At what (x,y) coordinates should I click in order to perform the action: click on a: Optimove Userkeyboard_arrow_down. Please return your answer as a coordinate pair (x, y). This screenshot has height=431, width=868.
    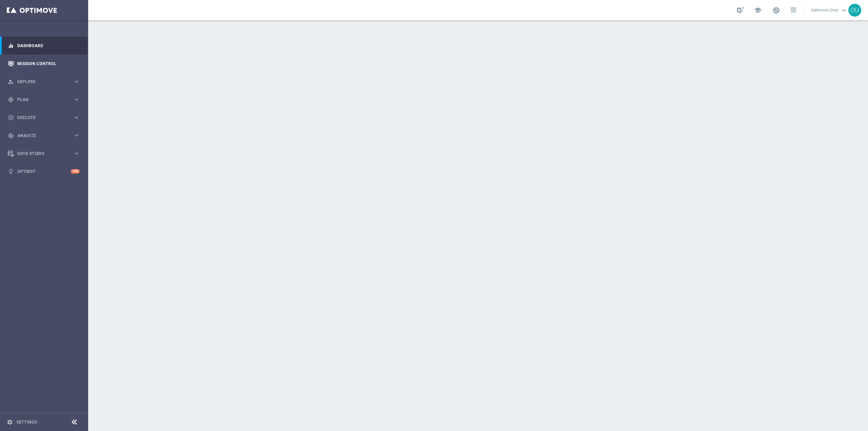
    Looking at the image, I should click on (829, 10).